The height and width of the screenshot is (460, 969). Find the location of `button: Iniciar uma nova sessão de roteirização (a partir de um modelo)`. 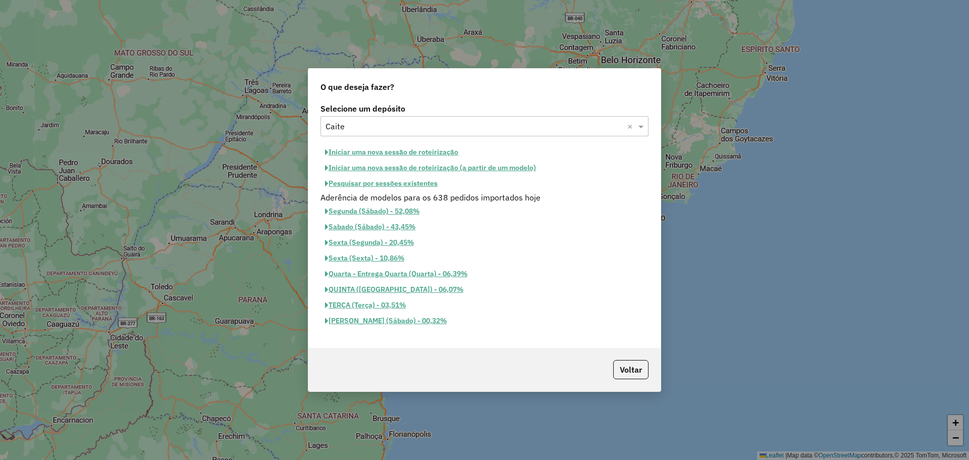

button: Iniciar uma nova sessão de roteirização (a partir de um modelo) is located at coordinates (431, 168).